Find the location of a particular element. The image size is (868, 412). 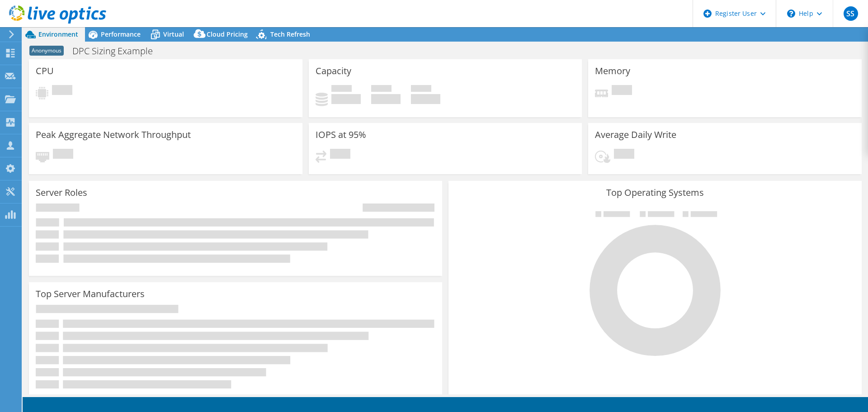

span: Performance is located at coordinates (121, 34).